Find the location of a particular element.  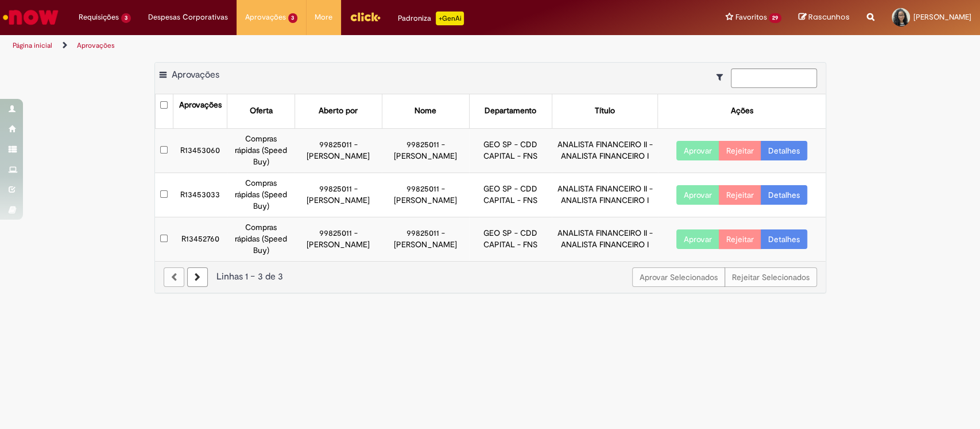

span: 29 is located at coordinates (775, 18).